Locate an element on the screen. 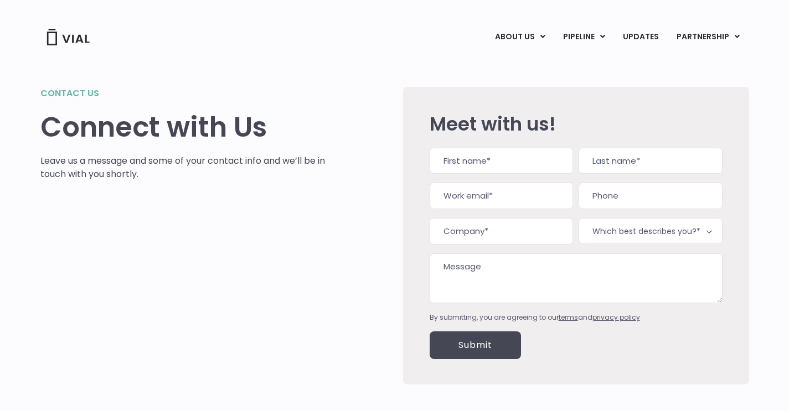 This screenshot has height=411, width=789. h2: Contact us is located at coordinates (183, 94).